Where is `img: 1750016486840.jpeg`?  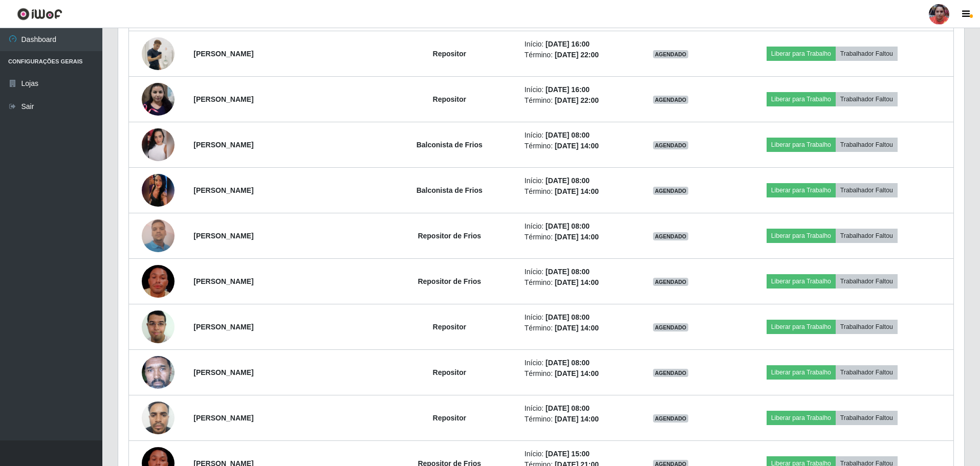 img: 1750016486840.jpeg is located at coordinates (158, 282).